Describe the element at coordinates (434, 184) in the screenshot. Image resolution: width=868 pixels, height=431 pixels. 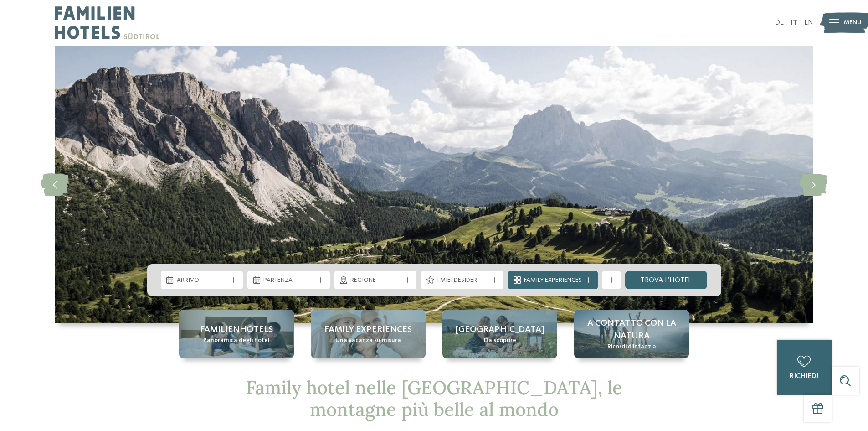
I see `img: Family hotel nelle Dolomiti: una vacanza nel regno dei Monti Pallidi` at that location.